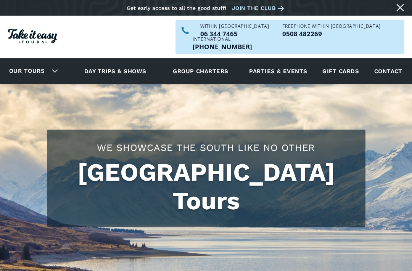 The height and width of the screenshot is (271, 412). Describe the element at coordinates (200, 71) in the screenshot. I see `a: Group charters` at that location.